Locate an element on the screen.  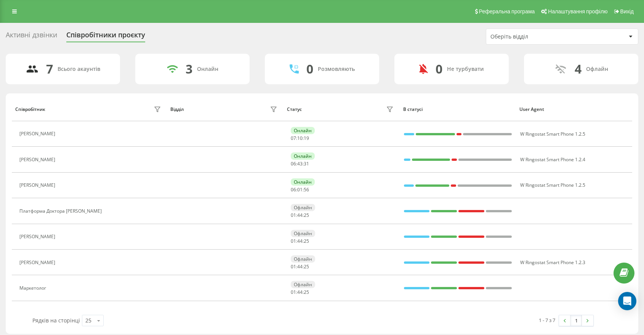
div: 7 is located at coordinates (50, 69).